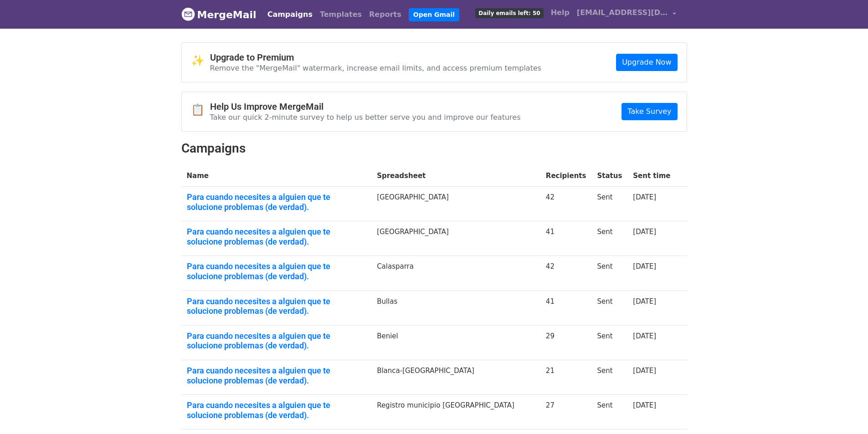 The image size is (868, 434). What do you see at coordinates (456, 273) in the screenshot?
I see `td: Calasparra` at bounding box center [456, 273].